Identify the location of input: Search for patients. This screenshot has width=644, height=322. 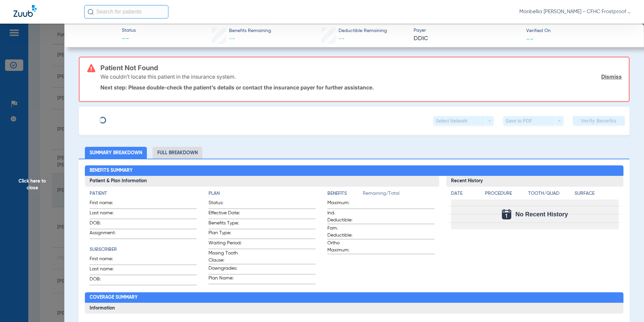
(126, 12).